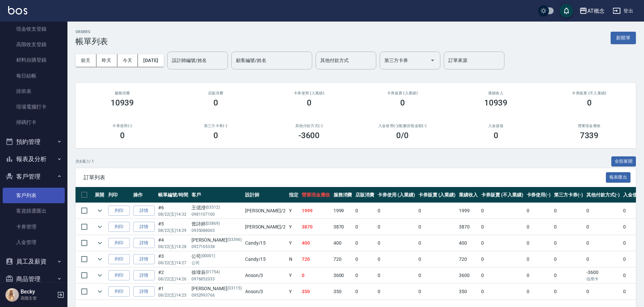 The image size is (644, 307). Describe the element at coordinates (34, 211) in the screenshot. I see `a: 客資篩選匯出` at that location.